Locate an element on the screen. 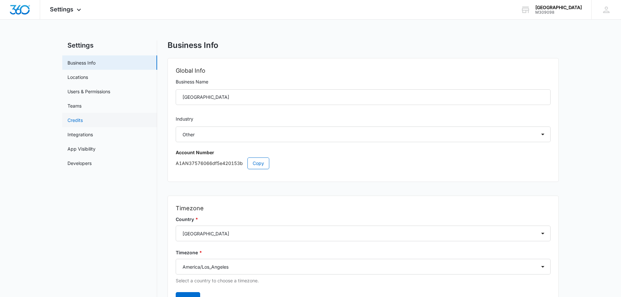  a: Teams is located at coordinates (74, 106).